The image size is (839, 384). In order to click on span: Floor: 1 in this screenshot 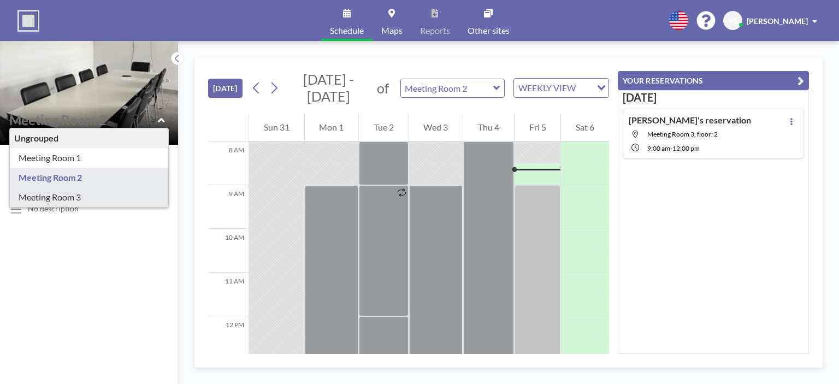, I will do `click(23, 134)`.